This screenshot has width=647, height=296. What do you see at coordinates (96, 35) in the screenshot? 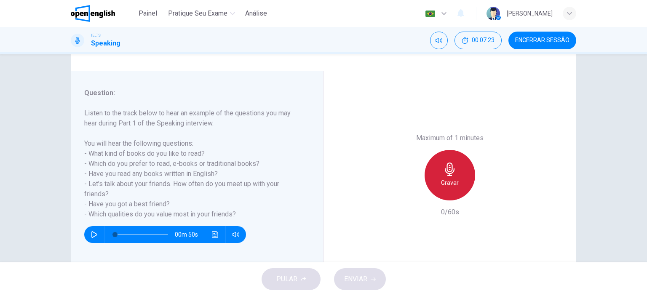
I see `span: IELTS` at bounding box center [96, 35].